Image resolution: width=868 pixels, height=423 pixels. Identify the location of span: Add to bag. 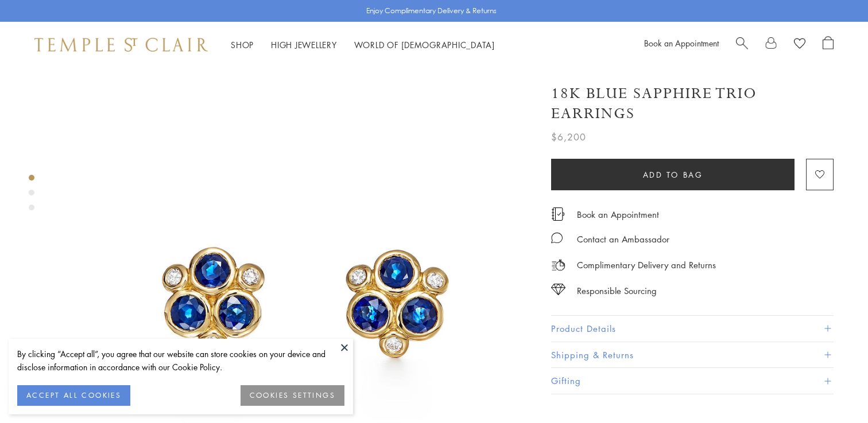
(673, 175).